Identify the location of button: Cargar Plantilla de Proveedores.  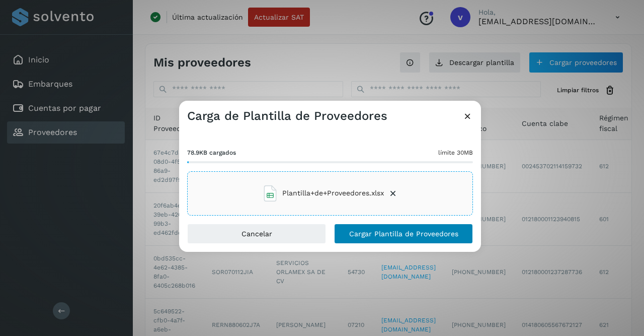
(403, 233).